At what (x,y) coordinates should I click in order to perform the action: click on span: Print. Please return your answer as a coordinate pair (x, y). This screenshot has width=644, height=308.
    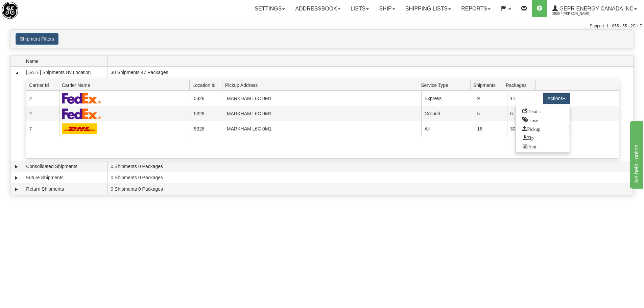
    Looking at the image, I should click on (529, 146).